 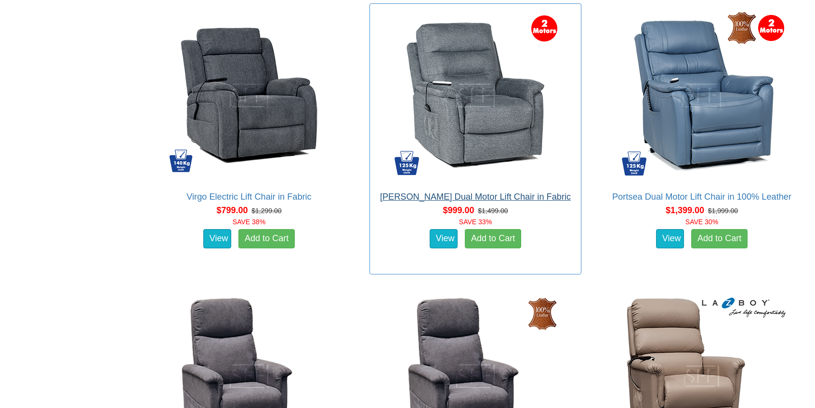 What do you see at coordinates (232, 210) in the screenshot?
I see `span: $799.00` at bounding box center [232, 210].